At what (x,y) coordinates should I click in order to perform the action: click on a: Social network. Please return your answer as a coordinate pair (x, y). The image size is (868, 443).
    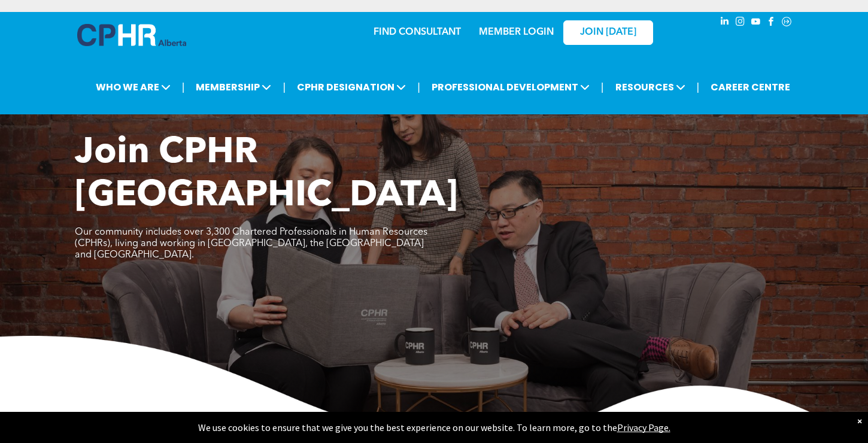
    Looking at the image, I should click on (787, 23).